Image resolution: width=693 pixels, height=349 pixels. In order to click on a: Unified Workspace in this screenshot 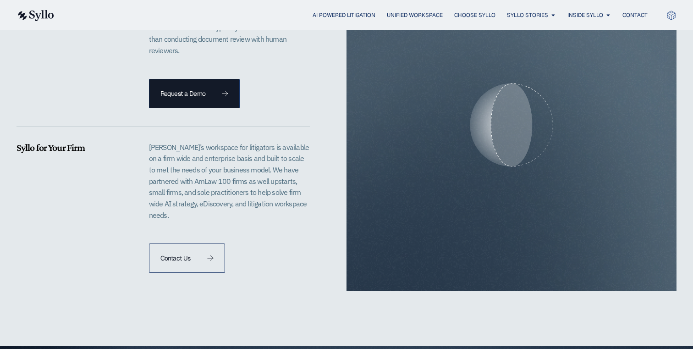, I will do `click(415, 15)`.